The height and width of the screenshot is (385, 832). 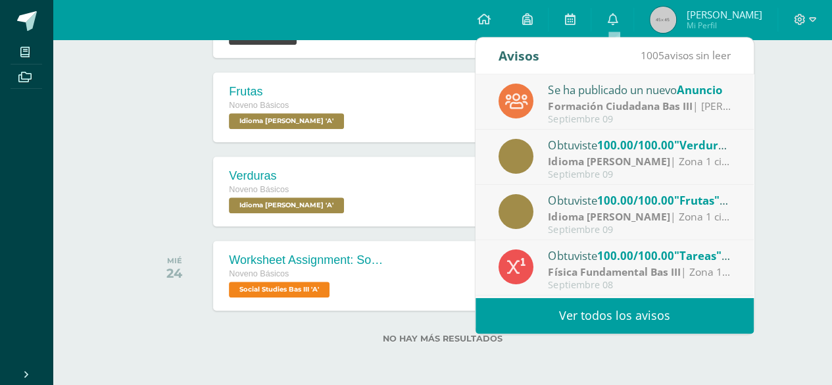 What do you see at coordinates (704, 145) in the screenshot?
I see `span: "Verduras"` at bounding box center [704, 145].